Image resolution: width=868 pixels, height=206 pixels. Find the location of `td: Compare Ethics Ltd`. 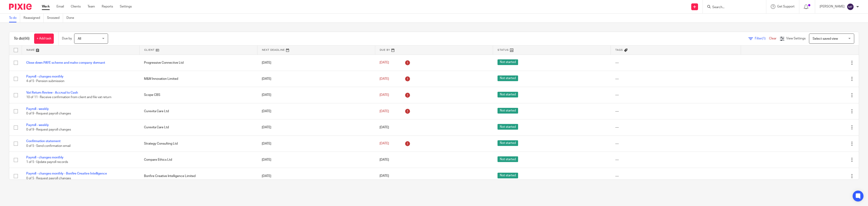

td: Compare Ethics Ltd is located at coordinates (198, 159).